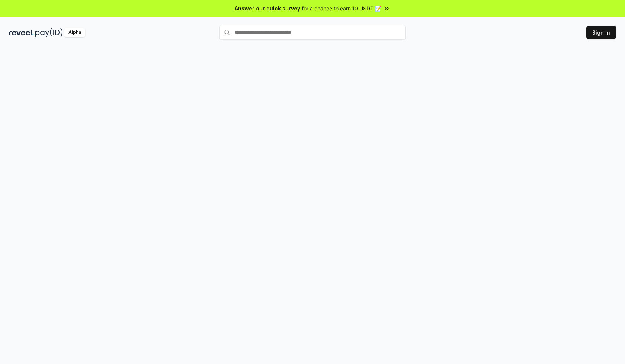 The height and width of the screenshot is (364, 625). What do you see at coordinates (602, 32) in the screenshot?
I see `button: Sign In` at bounding box center [602, 32].